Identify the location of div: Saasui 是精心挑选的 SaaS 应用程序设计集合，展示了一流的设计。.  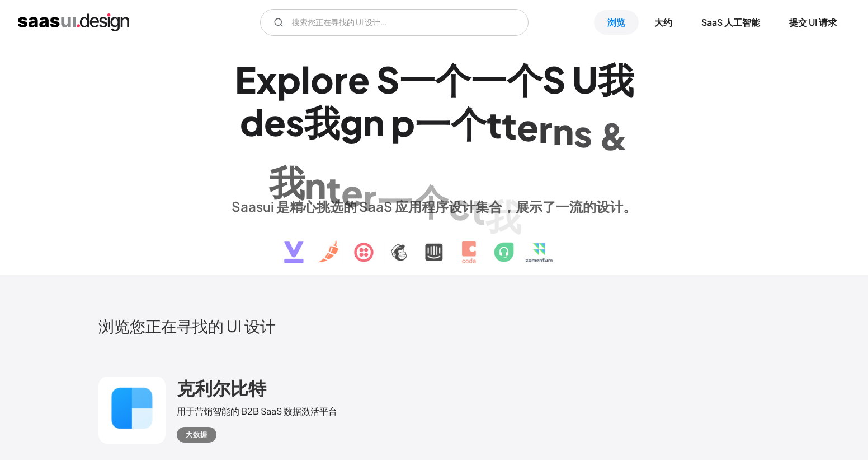
(434, 206).